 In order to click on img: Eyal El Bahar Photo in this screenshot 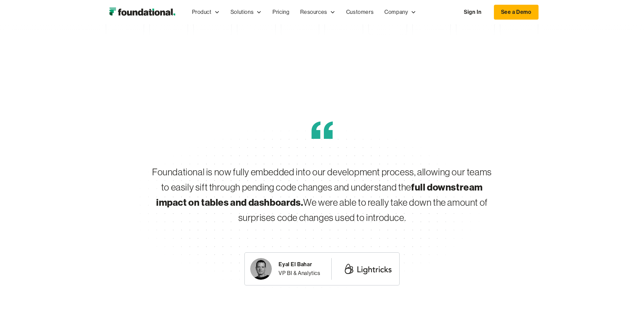, I will do `click(261, 269)`.